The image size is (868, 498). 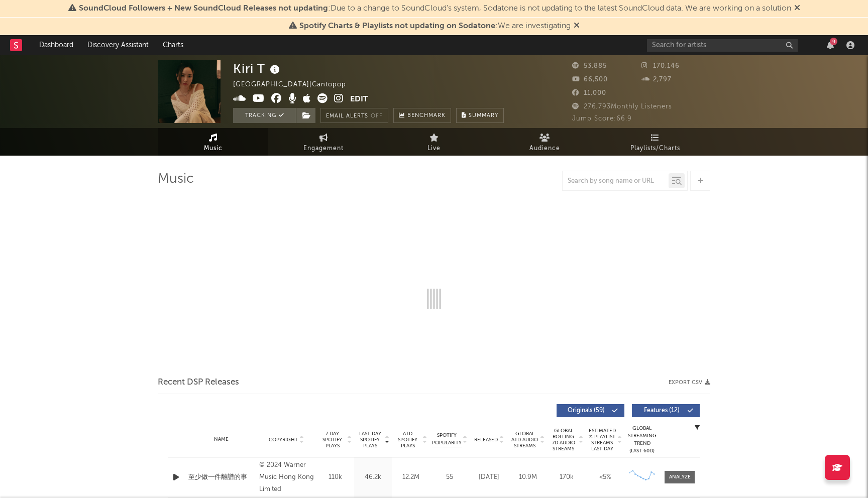 What do you see at coordinates (587, 410) in the screenshot?
I see `span: Originals ( 59 )` at bounding box center [587, 410].